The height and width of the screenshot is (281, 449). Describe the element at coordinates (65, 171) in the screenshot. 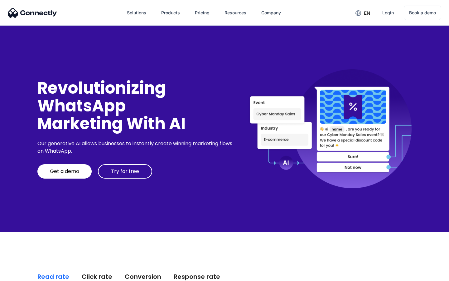

I see `div: Get a demo` at that location.